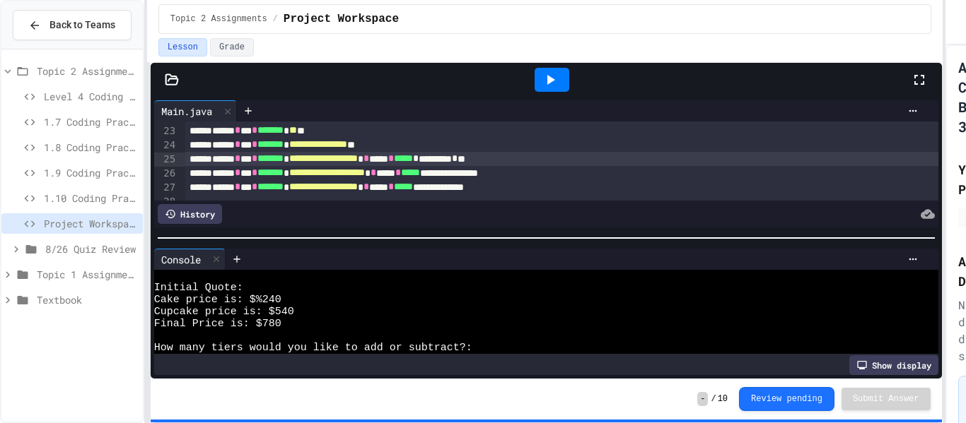  What do you see at coordinates (165, 146) in the screenshot?
I see `div: 24` at bounding box center [165, 146].